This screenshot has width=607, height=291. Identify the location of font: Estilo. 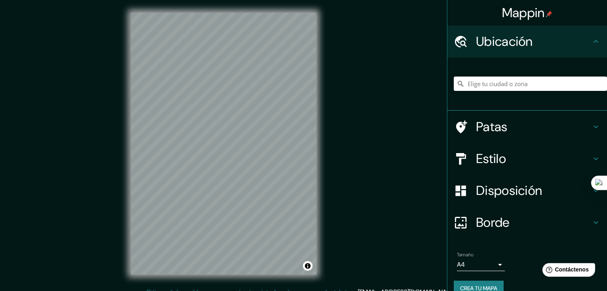
(491, 159).